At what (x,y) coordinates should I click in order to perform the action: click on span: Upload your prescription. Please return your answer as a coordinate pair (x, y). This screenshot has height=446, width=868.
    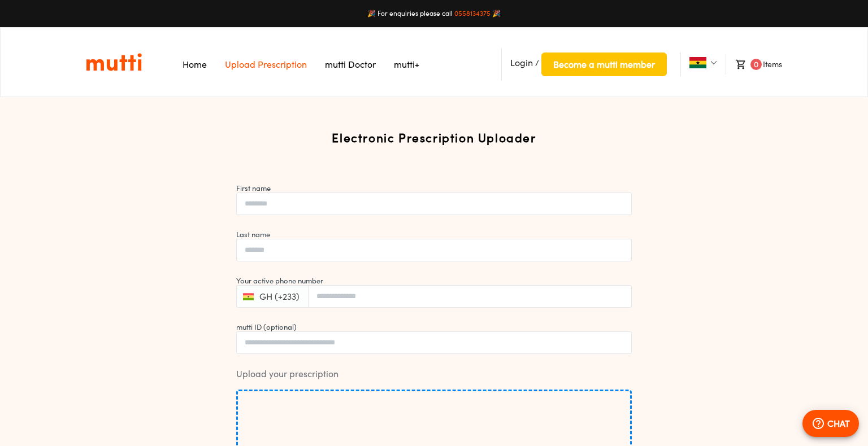
    Looking at the image, I should click on (434, 374).